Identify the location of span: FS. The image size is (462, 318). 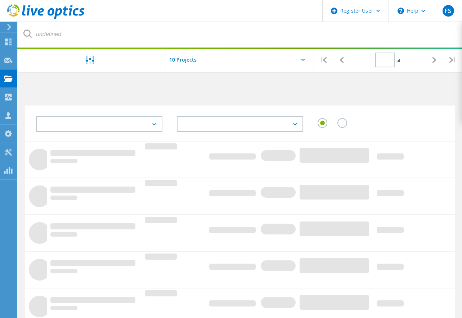
(448, 11).